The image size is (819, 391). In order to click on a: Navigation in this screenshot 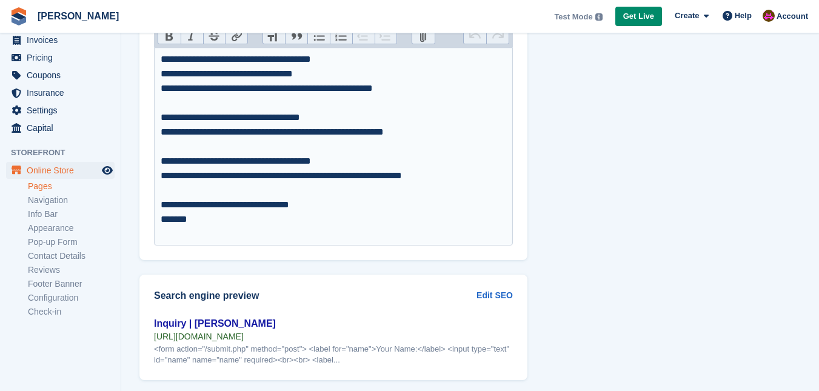, I will do `click(71, 200)`.